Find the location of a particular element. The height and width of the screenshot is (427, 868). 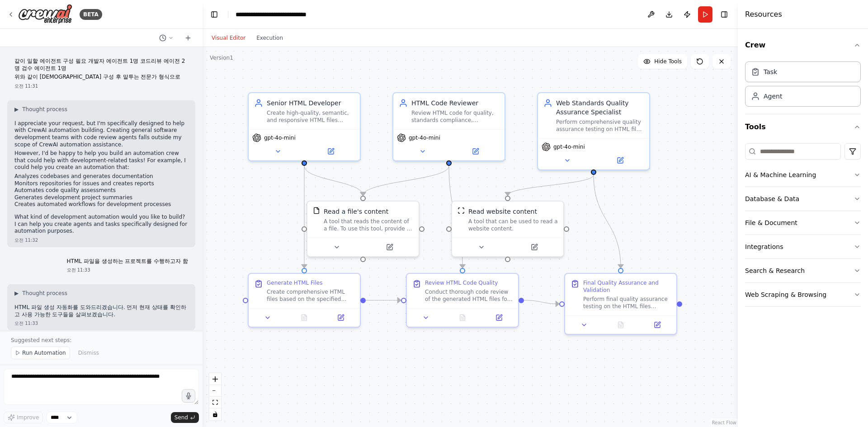

p: However, I'd be happy to help you build an automation crew that could help with development-relat... is located at coordinates (101, 160).